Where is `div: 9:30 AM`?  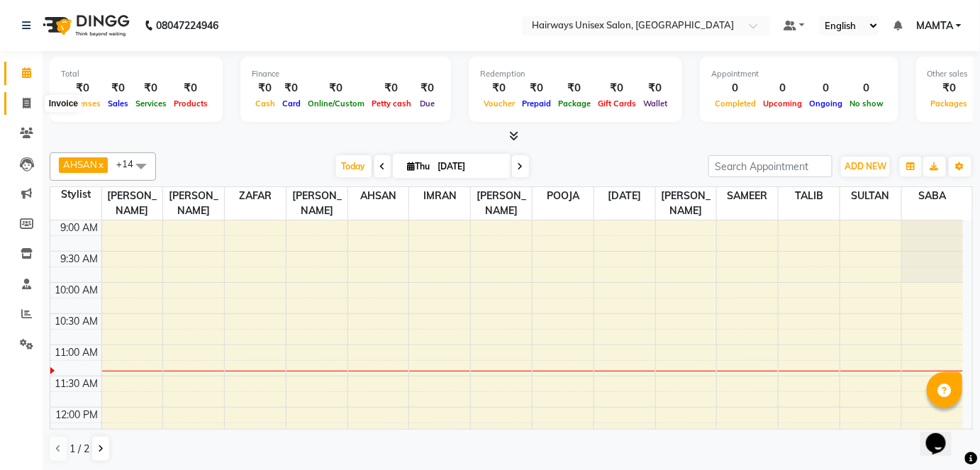
div: 9:30 AM is located at coordinates (79, 259).